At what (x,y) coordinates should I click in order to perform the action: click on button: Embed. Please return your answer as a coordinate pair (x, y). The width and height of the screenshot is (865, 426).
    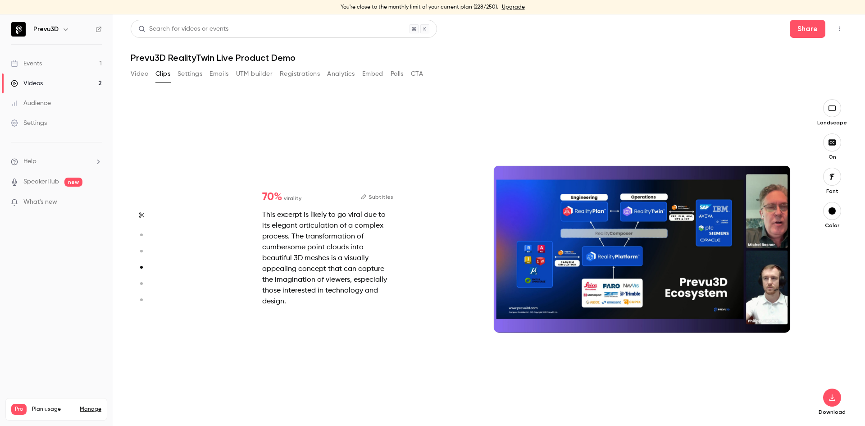
    Looking at the image, I should click on (373, 74).